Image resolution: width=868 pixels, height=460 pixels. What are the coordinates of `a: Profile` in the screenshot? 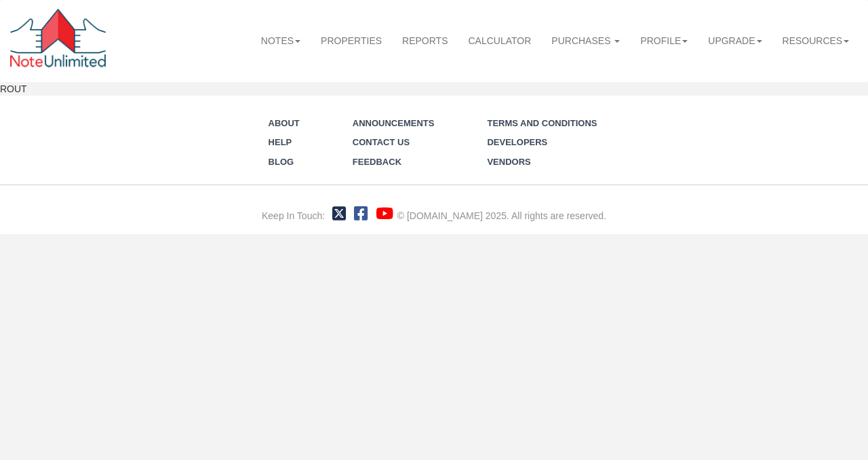 It's located at (664, 41).